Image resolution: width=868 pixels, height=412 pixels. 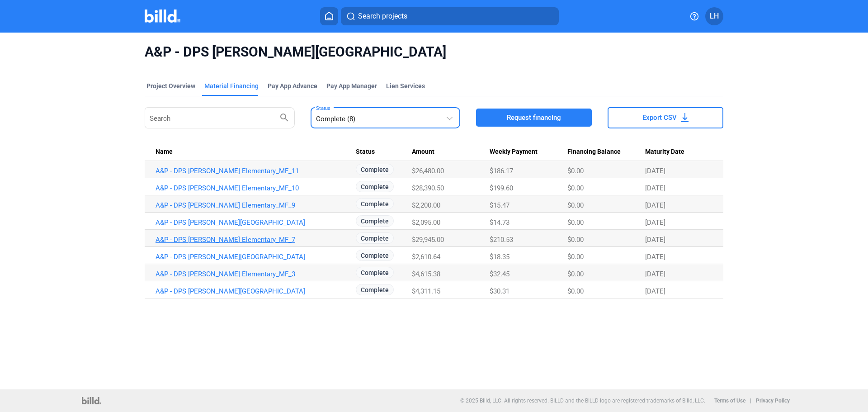 I want to click on button: Search projects, so click(x=450, y=16).